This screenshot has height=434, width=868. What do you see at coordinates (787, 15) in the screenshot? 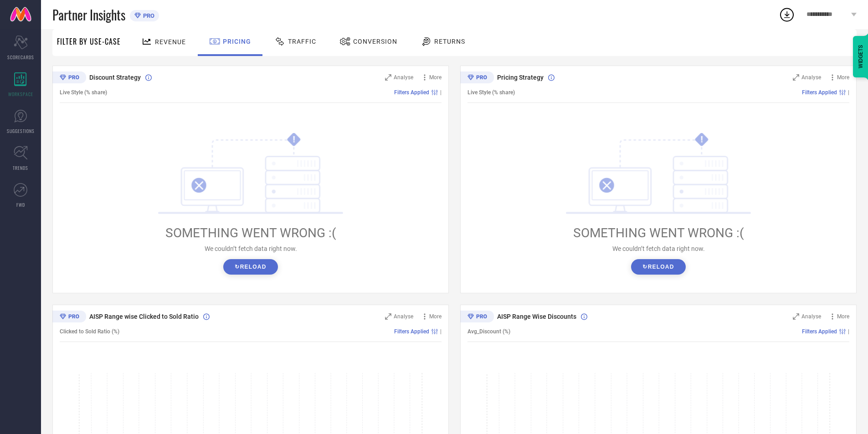
I see `div: Open download list` at bounding box center [787, 15].